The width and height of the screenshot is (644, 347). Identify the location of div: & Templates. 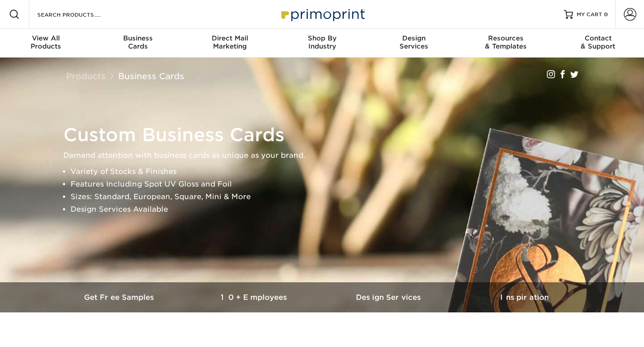
(506, 43).